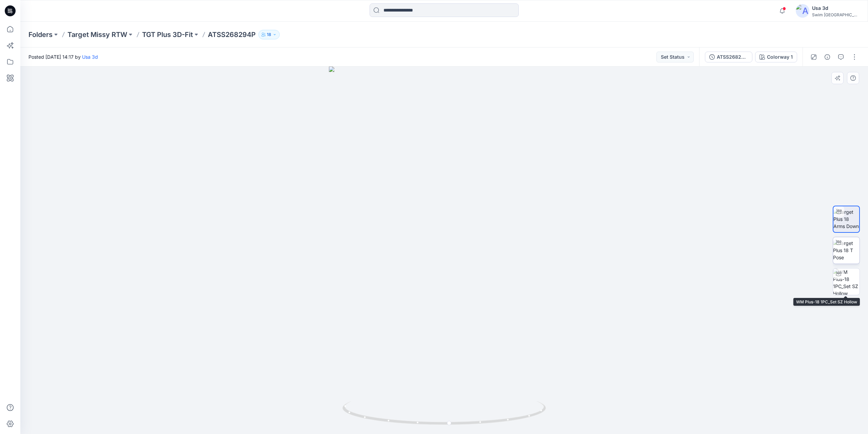  I want to click on a: Usa 3d, so click(90, 57).